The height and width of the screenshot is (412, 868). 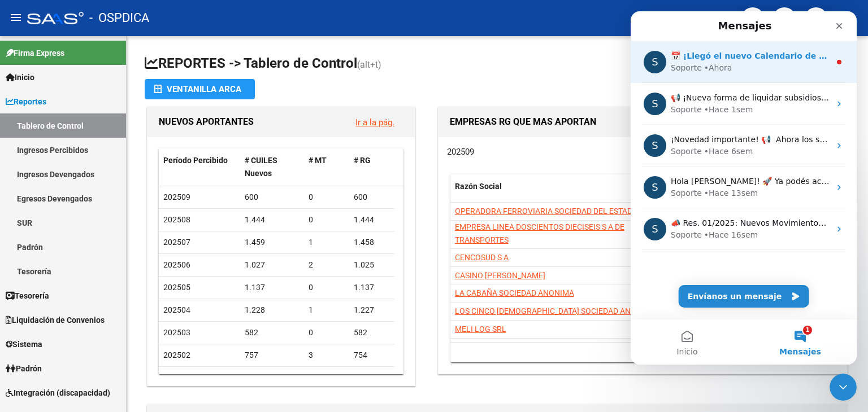 What do you see at coordinates (177, 219) in the screenshot?
I see `span: 202508` at bounding box center [177, 219].